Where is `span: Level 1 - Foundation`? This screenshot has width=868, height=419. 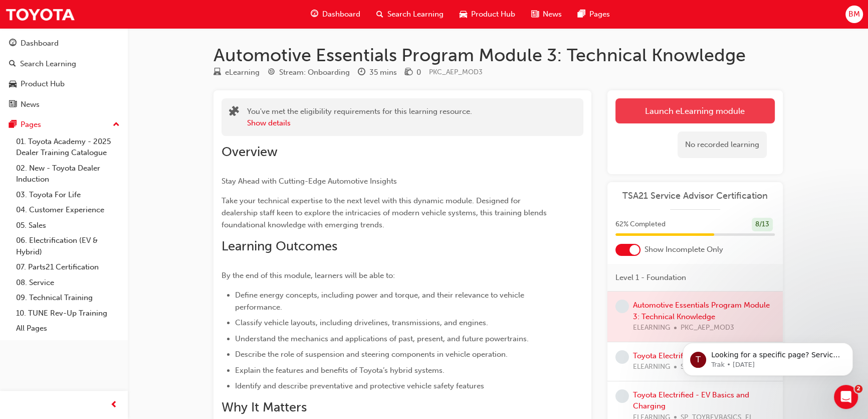 span: Level 1 - Foundation is located at coordinates (650, 277).